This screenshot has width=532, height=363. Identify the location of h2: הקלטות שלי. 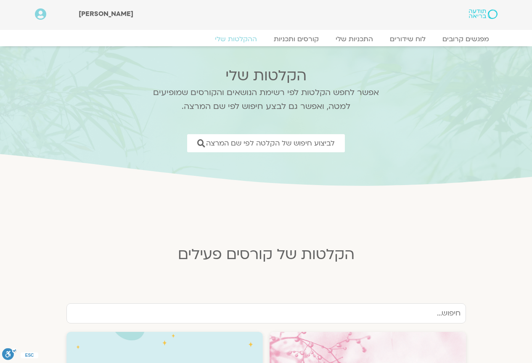
(266, 76).